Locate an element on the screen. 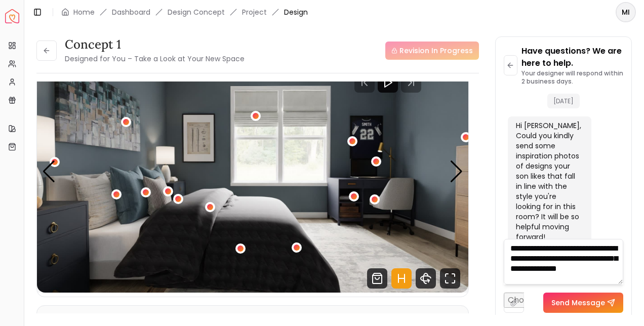 The image size is (644, 326). span: Design is located at coordinates (296, 12).